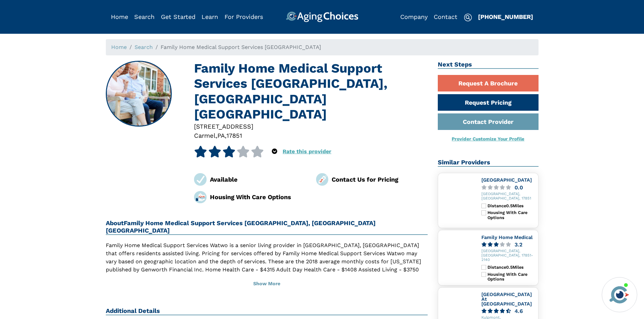  Describe the element at coordinates (267, 311) in the screenshot. I see `h2: Additional Details` at that location.